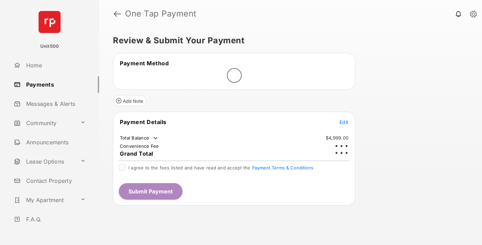 This screenshot has height=245, width=482. I want to click on a: My Apartment, so click(44, 200).